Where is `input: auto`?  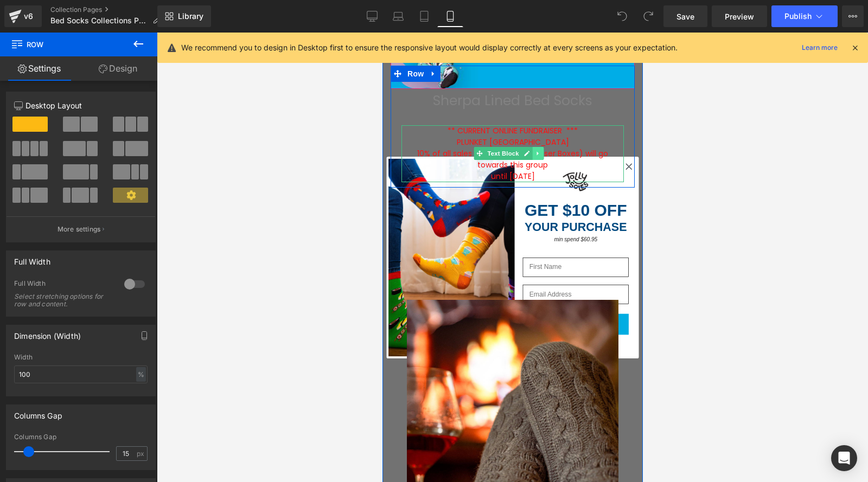
input: auto is located at coordinates (81, 374).